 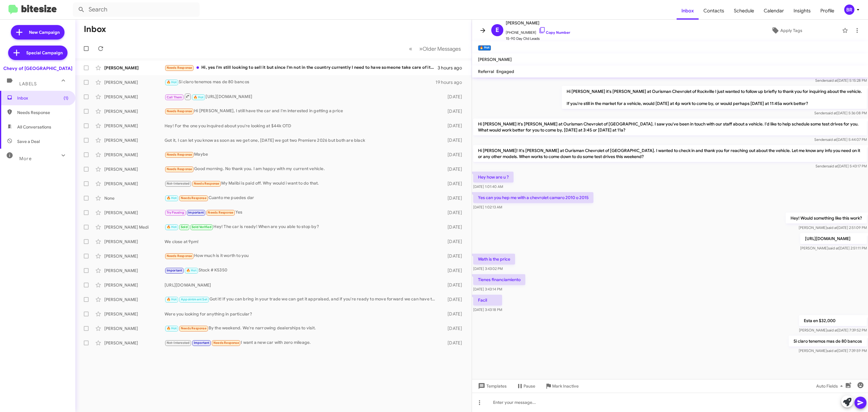 I want to click on button: BR, so click(x=850, y=10).